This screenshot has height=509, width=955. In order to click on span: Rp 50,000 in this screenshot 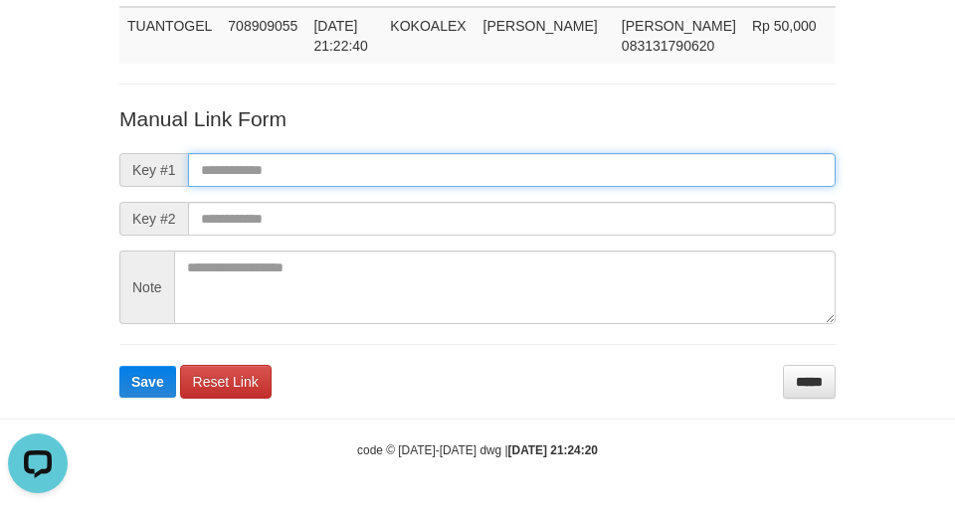, I will do `click(784, 26)`.